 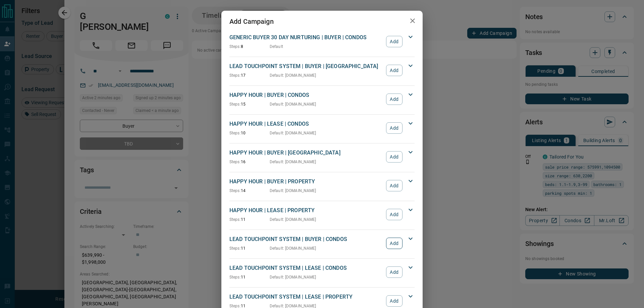 I want to click on p: LEAD TOUCHPOINT SYSTEM | LEASE | CONDOS, so click(x=306, y=268).